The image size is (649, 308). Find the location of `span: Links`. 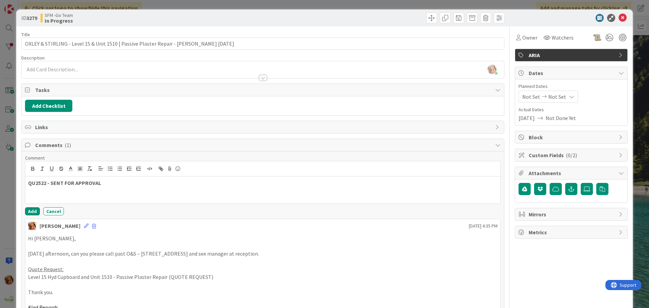

span: Links is located at coordinates (263, 127).